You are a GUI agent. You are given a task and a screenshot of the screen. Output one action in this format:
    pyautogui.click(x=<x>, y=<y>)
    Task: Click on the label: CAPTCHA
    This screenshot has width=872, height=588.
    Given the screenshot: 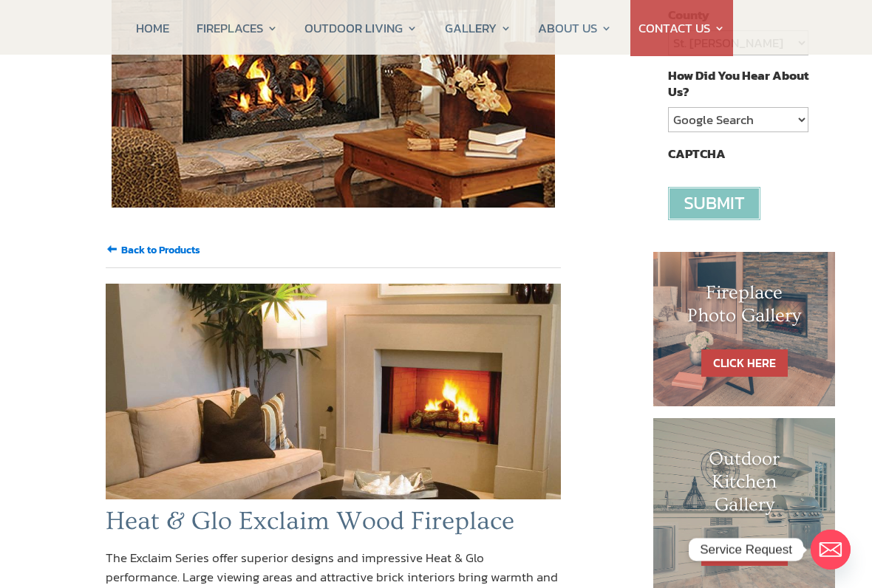 What is the action you would take?
    pyautogui.click(x=697, y=154)
    